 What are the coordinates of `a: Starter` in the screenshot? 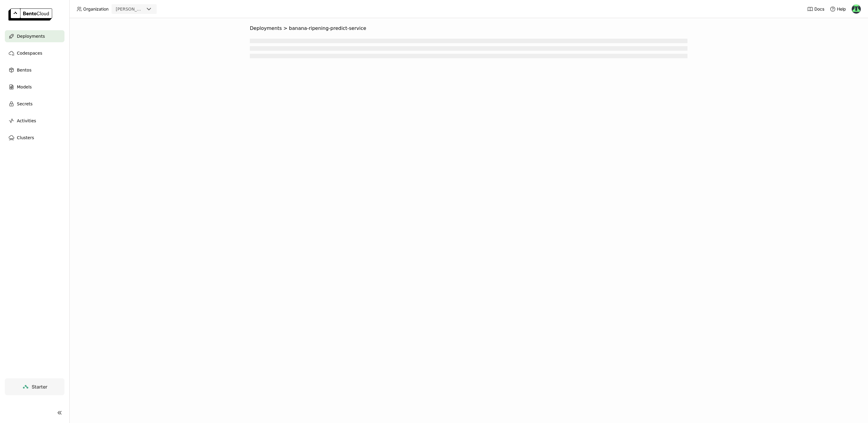 It's located at (34, 386).